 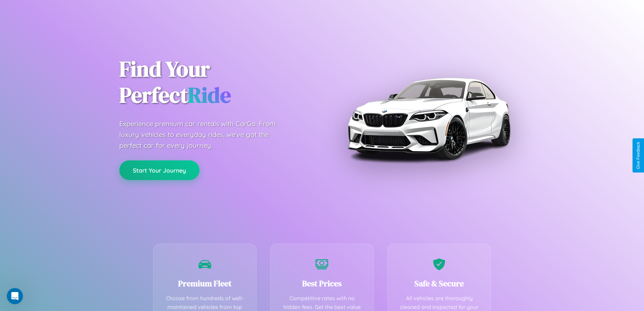 I want to click on h1: Find Your Perfect, so click(x=216, y=82).